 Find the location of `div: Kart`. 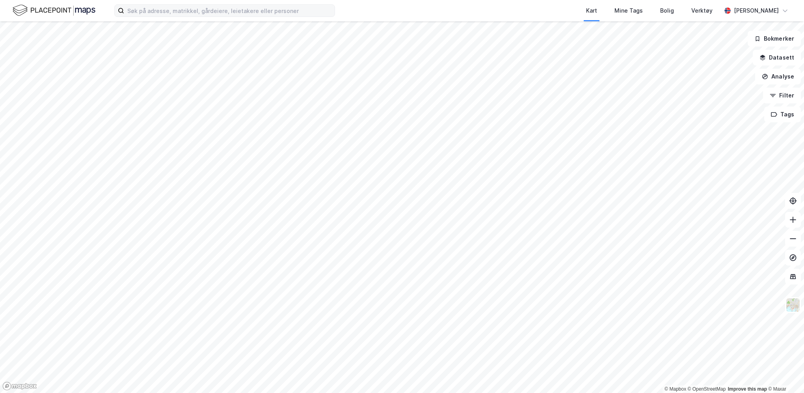

div: Kart is located at coordinates (592, 11).